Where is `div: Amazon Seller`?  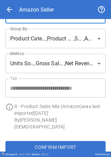 div: Amazon Seller is located at coordinates (36, 10).